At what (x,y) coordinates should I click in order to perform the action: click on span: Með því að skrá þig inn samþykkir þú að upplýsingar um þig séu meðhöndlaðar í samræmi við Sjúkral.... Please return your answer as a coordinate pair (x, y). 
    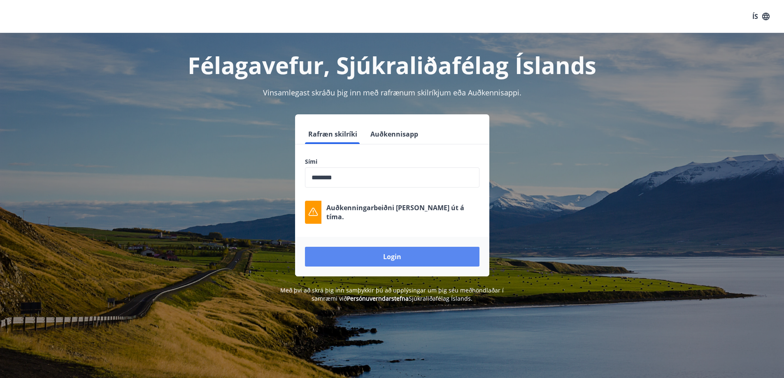
    Looking at the image, I should click on (392, 294).